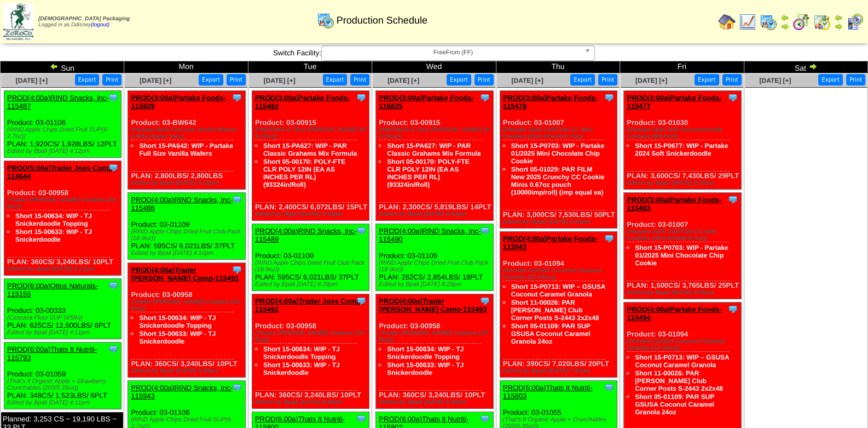 The height and width of the screenshot is (428, 868). I want to click on td: Sun, so click(62, 67).